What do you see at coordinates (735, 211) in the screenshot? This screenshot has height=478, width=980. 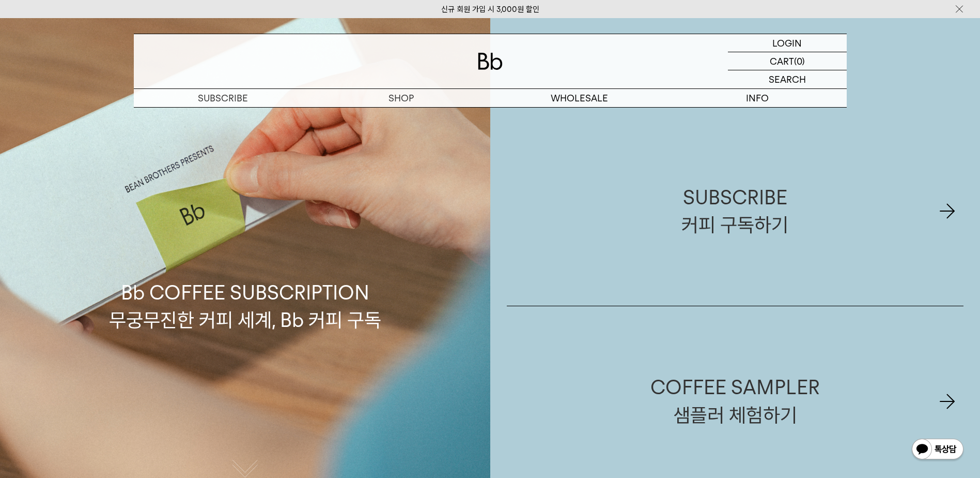 I see `a: SUBSCRIBE커피 구독하기` at bounding box center [735, 211].